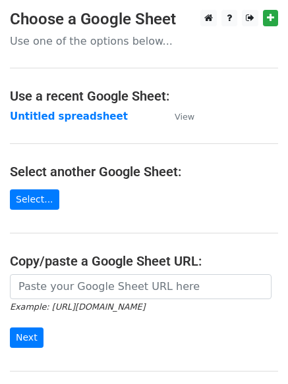 This screenshot has width=288, height=384. I want to click on input: Next, so click(26, 338).